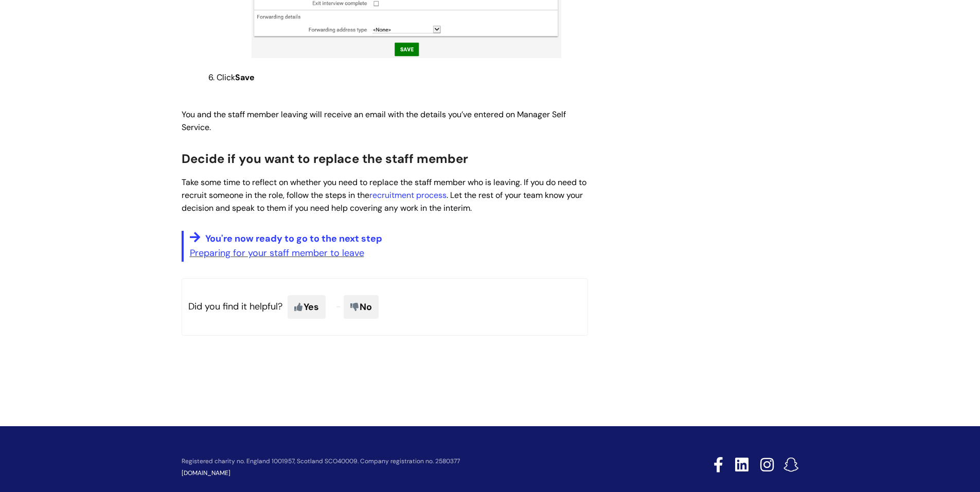  What do you see at coordinates (385, 307) in the screenshot?
I see `p: Did you find it helpful?` at bounding box center [385, 307].